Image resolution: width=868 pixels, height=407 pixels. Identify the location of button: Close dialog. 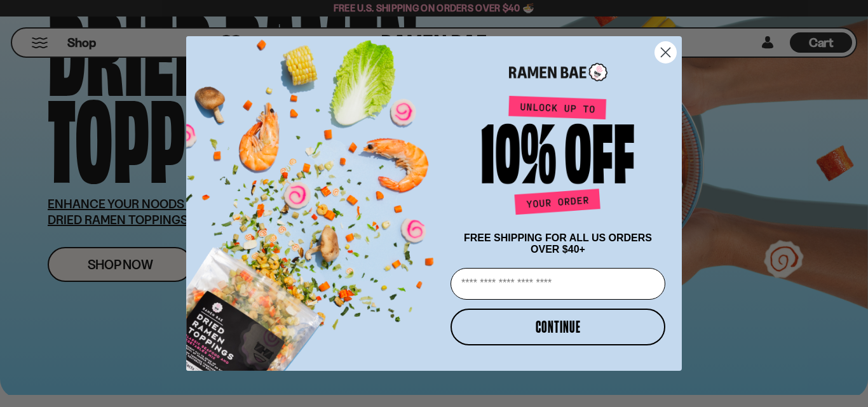
(665, 52).